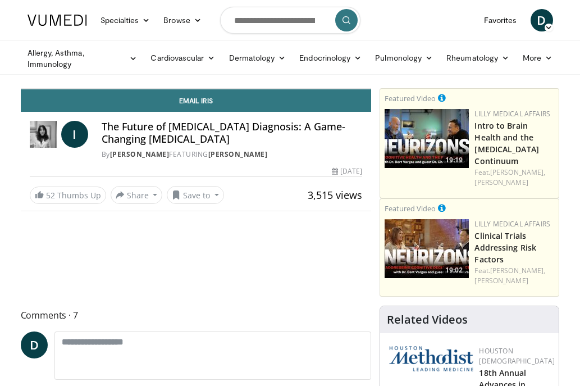  Describe the element at coordinates (57, 20) in the screenshot. I see `img: VuMedi Logo` at that location.